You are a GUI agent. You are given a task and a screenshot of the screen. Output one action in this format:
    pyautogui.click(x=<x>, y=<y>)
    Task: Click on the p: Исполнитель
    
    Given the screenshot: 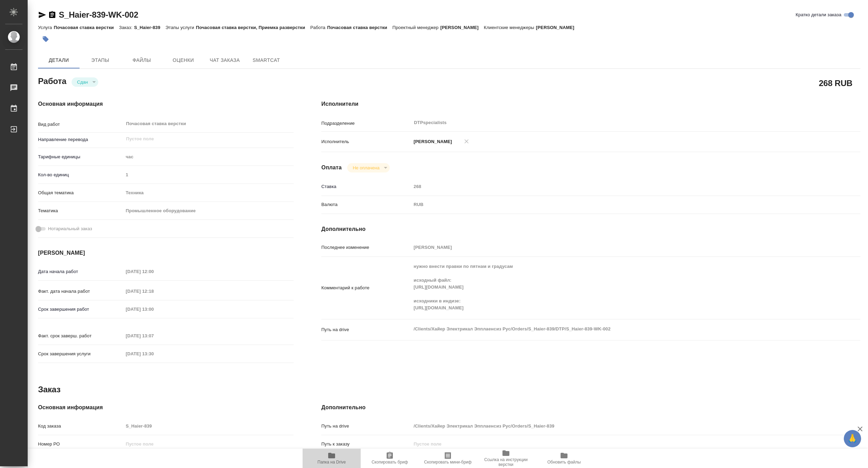 What is the action you would take?
    pyautogui.click(x=366, y=142)
    